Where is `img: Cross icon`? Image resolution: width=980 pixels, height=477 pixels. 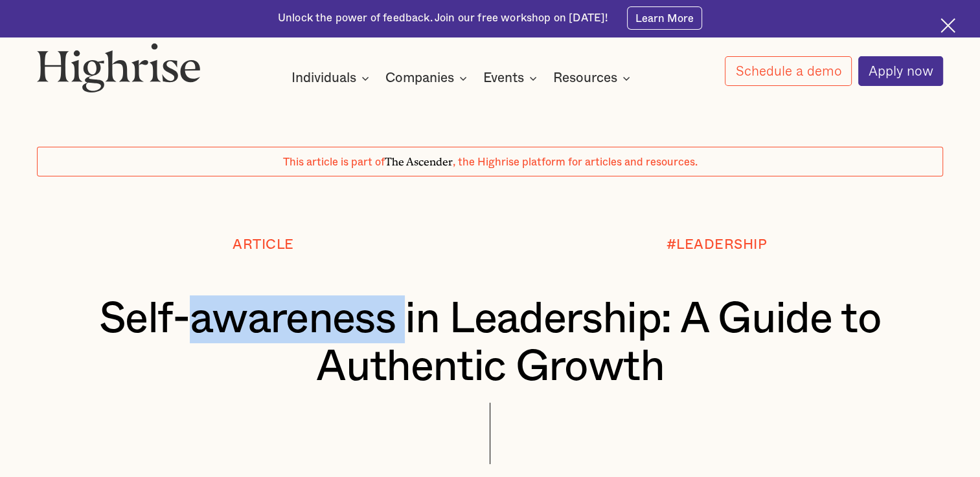 img: Cross icon is located at coordinates (947, 25).